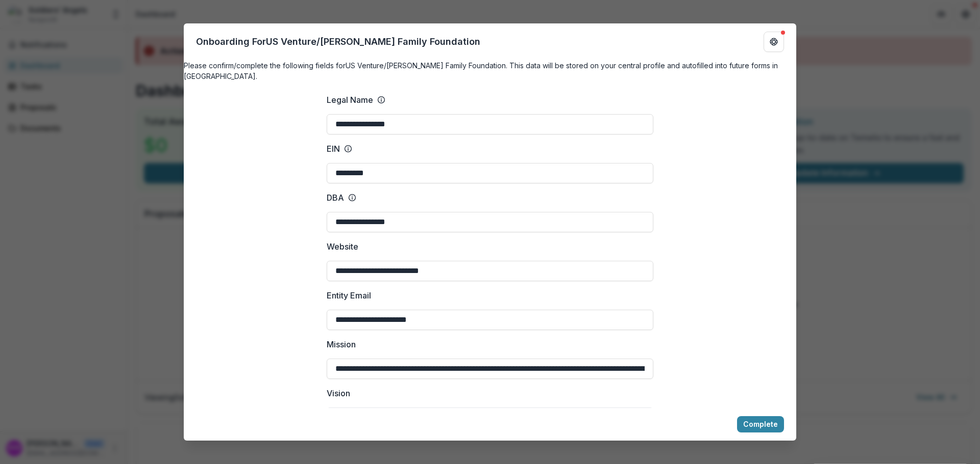 The height and width of the screenshot is (464, 980). I want to click on button: Complete, so click(761, 425).